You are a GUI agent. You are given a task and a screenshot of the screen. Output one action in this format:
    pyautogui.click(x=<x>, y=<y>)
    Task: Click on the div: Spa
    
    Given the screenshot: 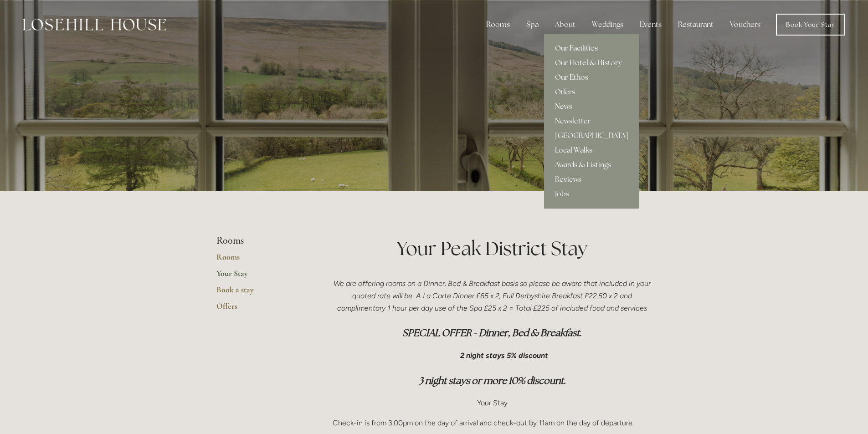 What is the action you would take?
    pyautogui.click(x=532, y=24)
    